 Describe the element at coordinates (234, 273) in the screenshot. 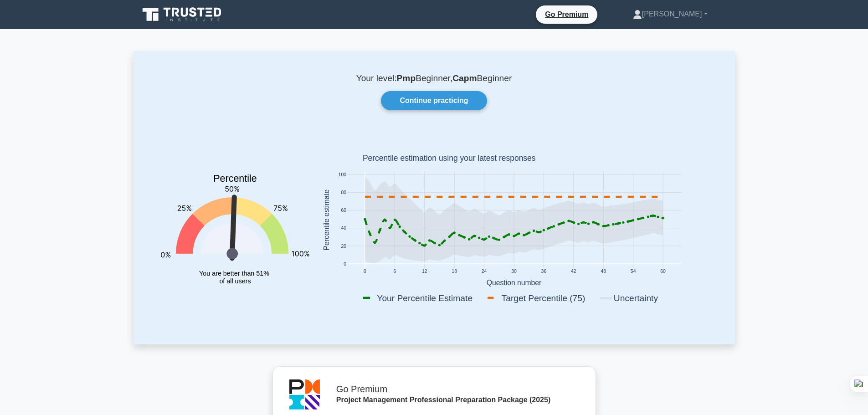

I see `tspan: You are better than 51%` at that location.